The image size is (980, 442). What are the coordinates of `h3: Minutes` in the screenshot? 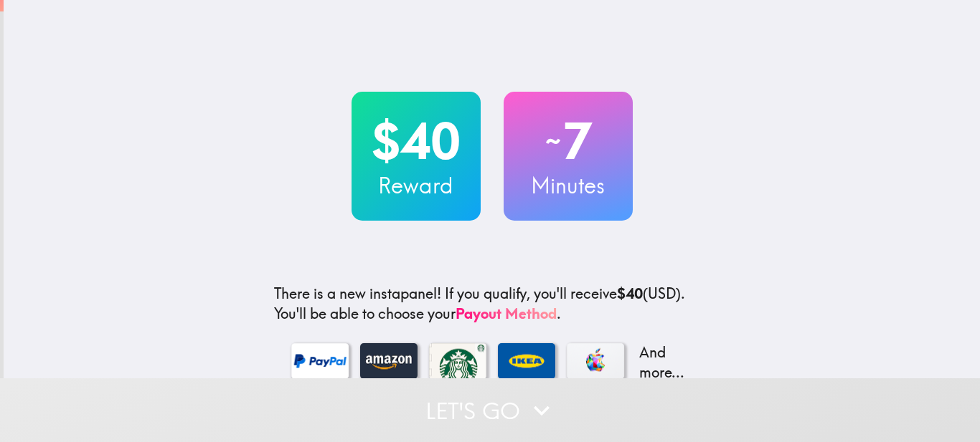 It's located at (568, 186).